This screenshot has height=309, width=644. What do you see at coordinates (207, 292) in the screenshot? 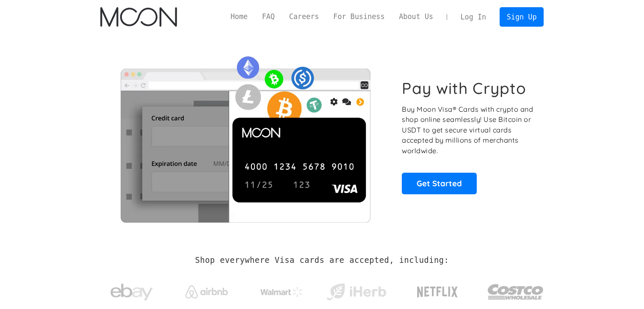
I see `img: Airbnb` at bounding box center [207, 292].